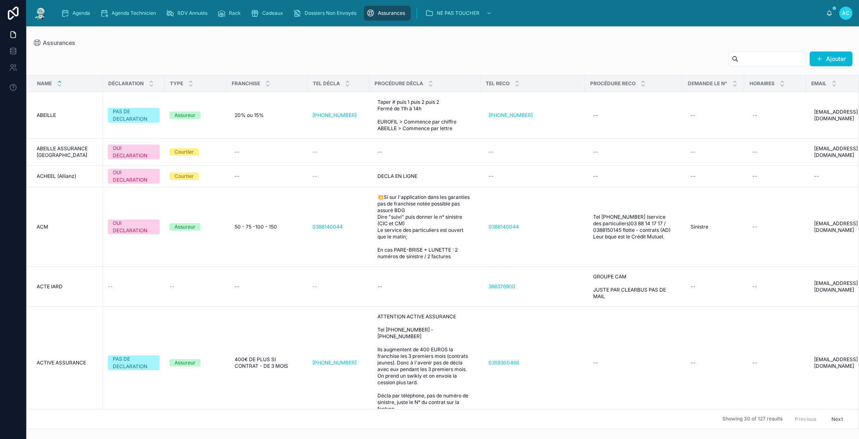 Image resolution: width=859 pixels, height=439 pixels. I want to click on span: Agenda, so click(81, 13).